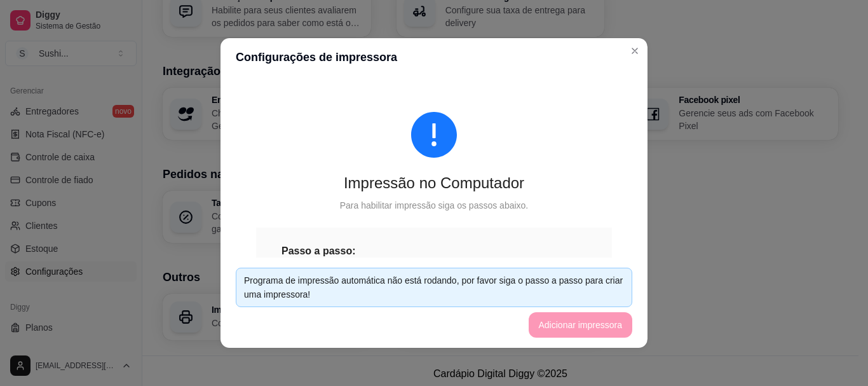 This screenshot has height=386, width=868. What do you see at coordinates (434, 288) in the screenshot?
I see `div: Programa de impressão automática não está rodando, por favor siga o passo a passo para criar uma ...` at bounding box center [434, 288].